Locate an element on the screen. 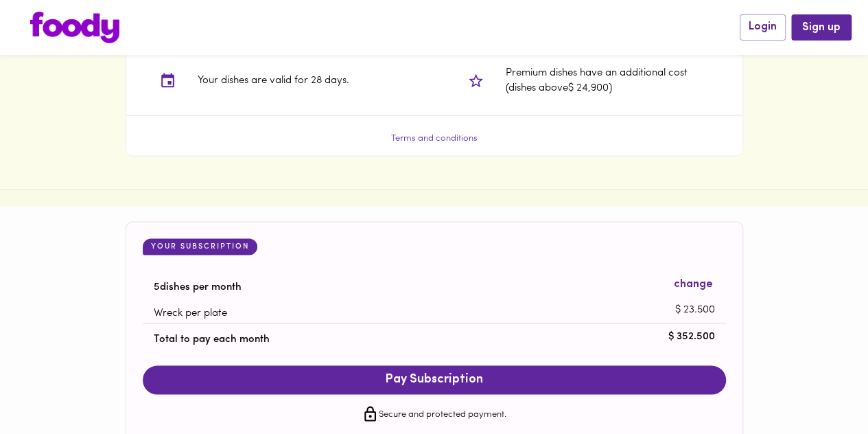 This screenshot has width=868, height=434. font: Terms and conditions is located at coordinates (434, 137).